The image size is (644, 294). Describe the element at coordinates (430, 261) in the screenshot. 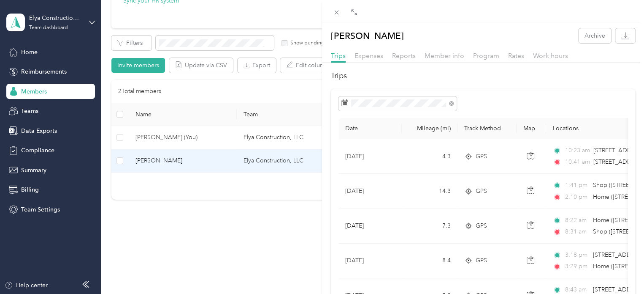

I see `td: 8.4` at that location.